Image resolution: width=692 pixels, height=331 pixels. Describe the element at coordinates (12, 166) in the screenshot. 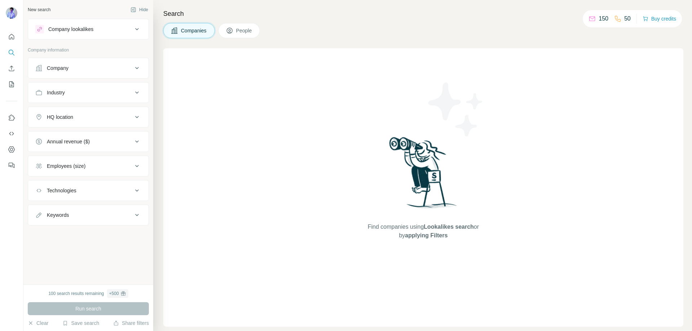

I see `button: Feedback` at that location.